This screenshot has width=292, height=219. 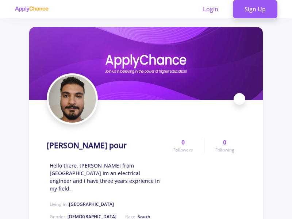 What do you see at coordinates (82, 204) in the screenshot?
I see `span: Living in :` at bounding box center [82, 204].